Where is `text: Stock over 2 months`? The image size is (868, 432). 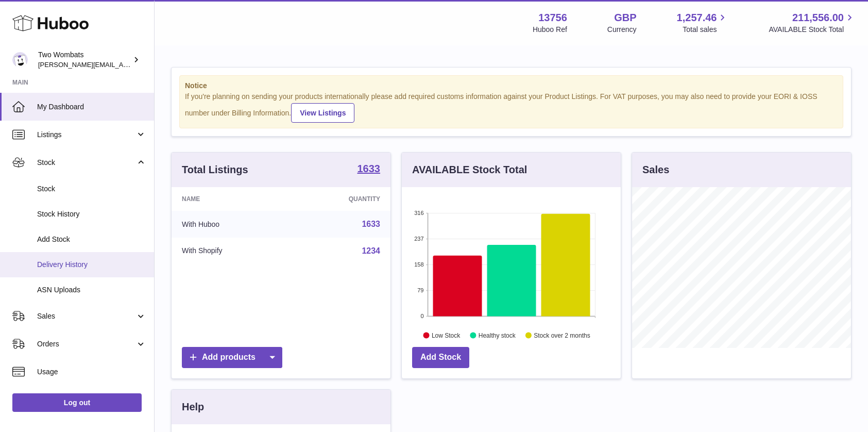 text: Stock over 2 months is located at coordinates (561, 335).